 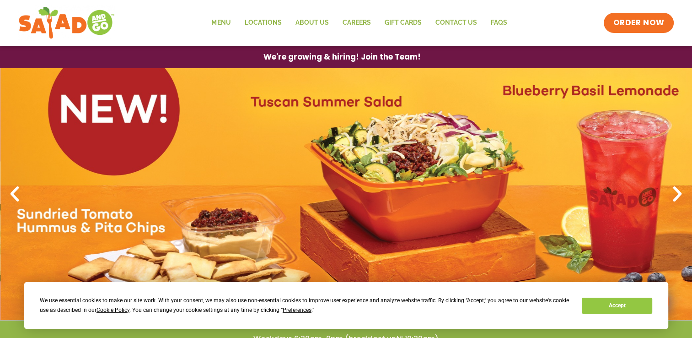 What do you see at coordinates (359, 23) in the screenshot?
I see `nav: Menu` at bounding box center [359, 23].